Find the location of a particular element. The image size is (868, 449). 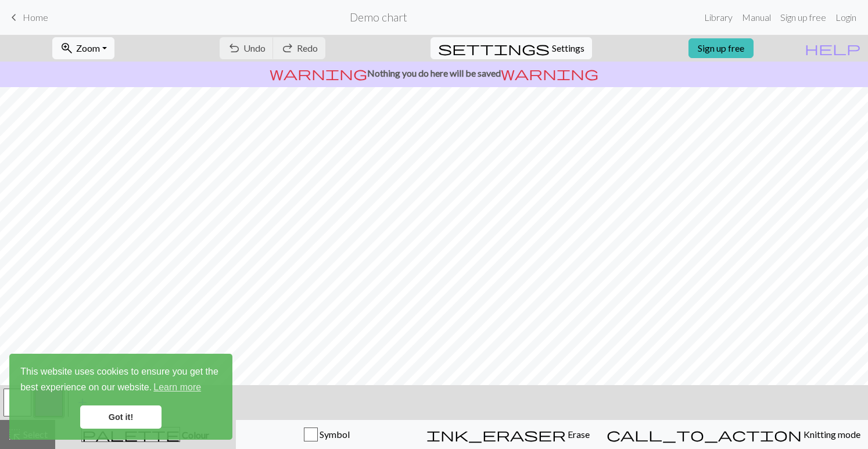

a: learn more about cookies is located at coordinates (177, 387).